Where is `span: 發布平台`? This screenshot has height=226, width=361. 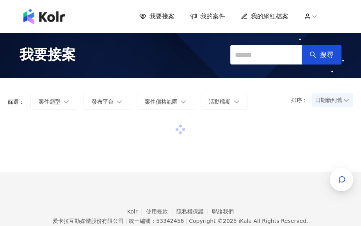 span: 發布平台 is located at coordinates (103, 102).